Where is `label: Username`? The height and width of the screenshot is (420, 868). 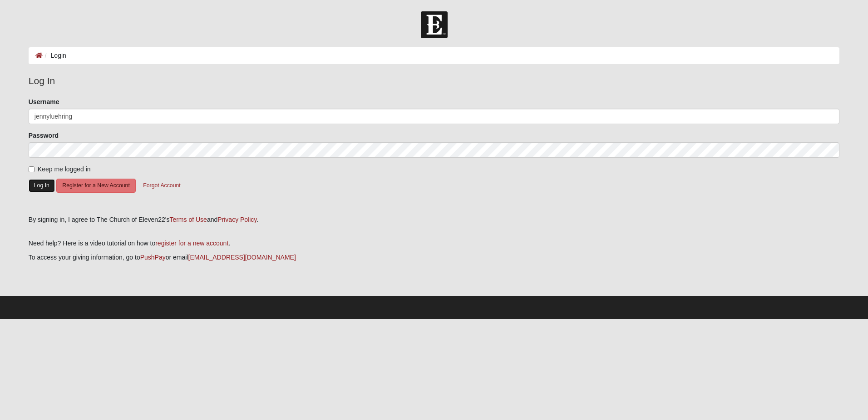 label: Username is located at coordinates (44, 102).